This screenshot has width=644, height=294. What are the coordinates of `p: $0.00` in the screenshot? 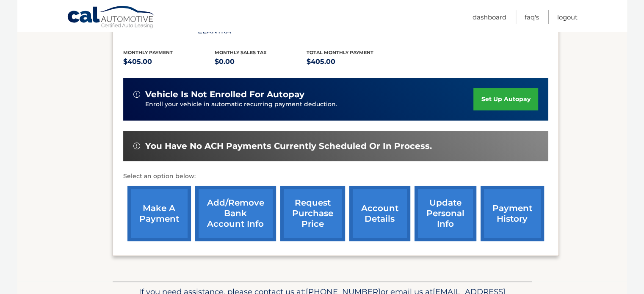 It's located at (261, 62).